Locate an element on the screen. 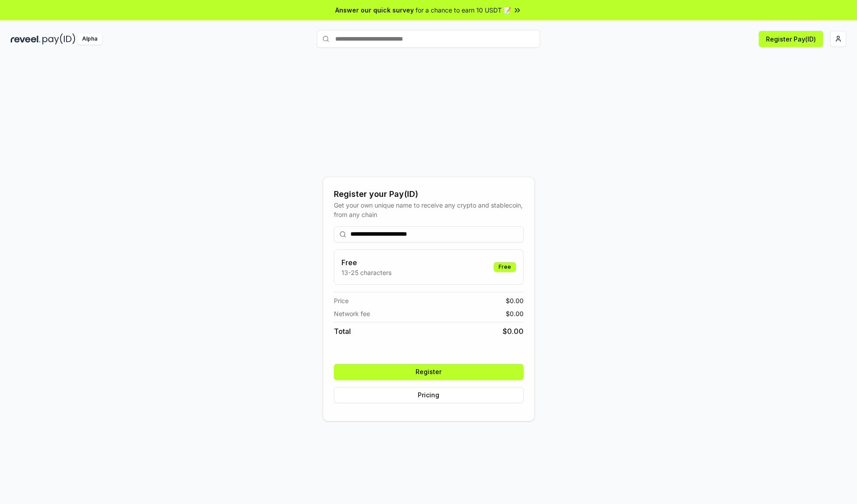 This screenshot has width=857, height=504. button: Register Pay(ID) is located at coordinates (791, 39).